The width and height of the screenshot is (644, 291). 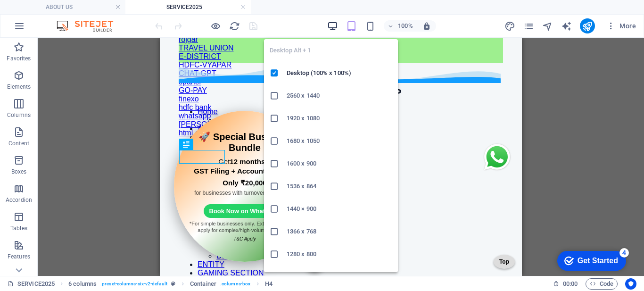 I want to click on h6: 100%, so click(x=405, y=26).